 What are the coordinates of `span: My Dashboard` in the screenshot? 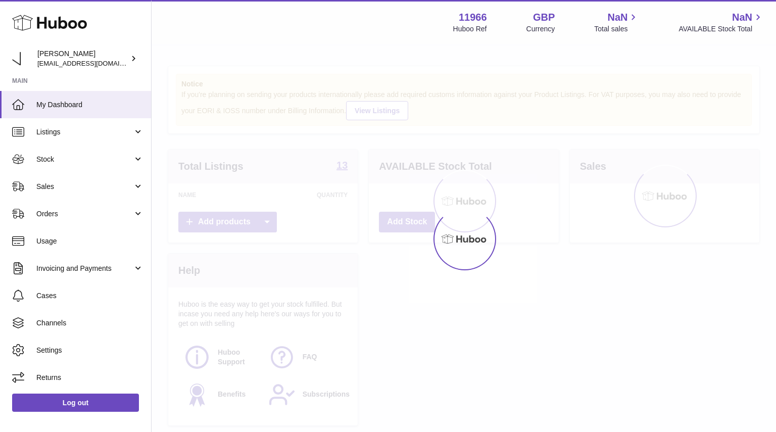 It's located at (90, 105).